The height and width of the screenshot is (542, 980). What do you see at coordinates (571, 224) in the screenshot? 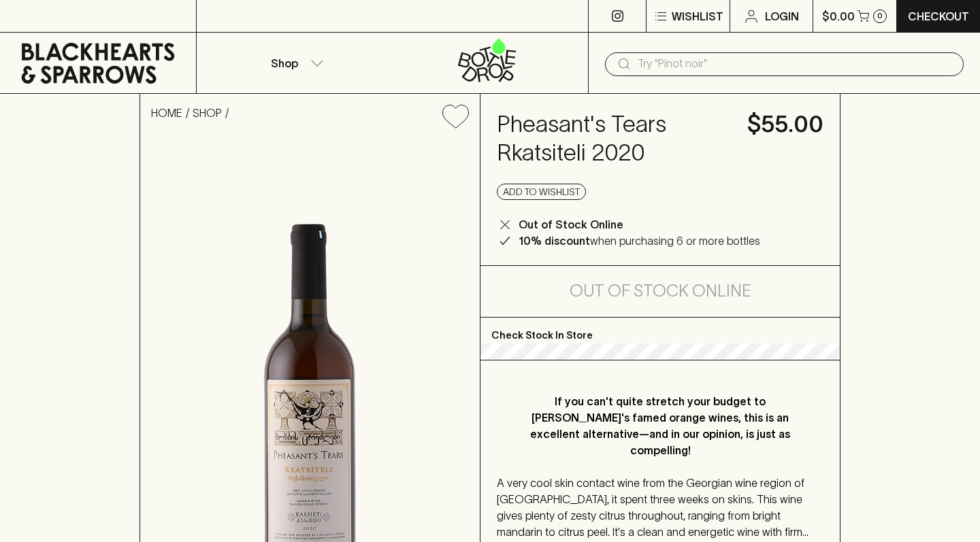
I see `p: Out of Stock Online` at bounding box center [571, 224].